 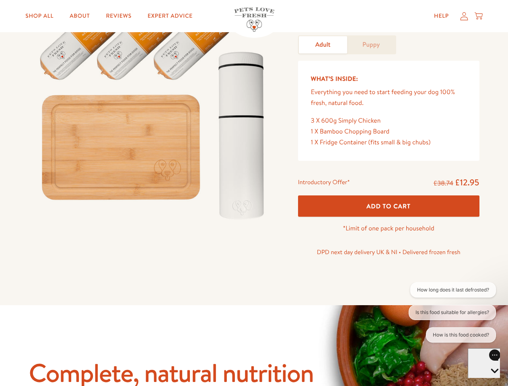 I want to click on s: £38.74, so click(x=443, y=183).